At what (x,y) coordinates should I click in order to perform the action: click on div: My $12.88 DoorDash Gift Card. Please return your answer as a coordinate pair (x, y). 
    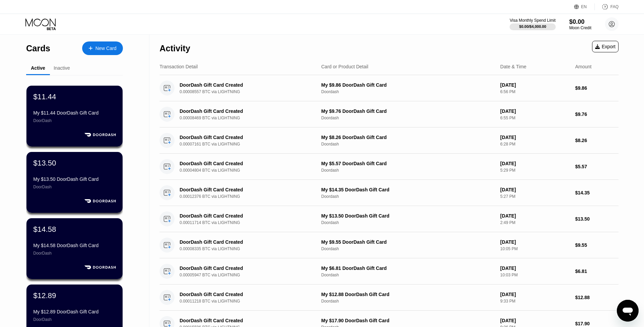
    Looking at the image, I should click on (408, 294).